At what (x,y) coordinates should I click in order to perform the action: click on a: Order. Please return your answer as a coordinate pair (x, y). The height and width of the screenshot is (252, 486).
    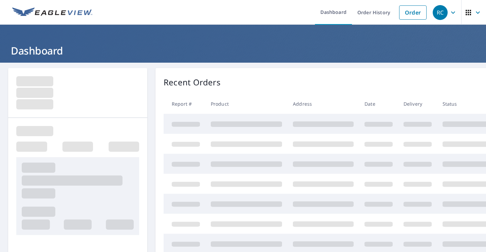
    Looking at the image, I should click on (413, 13).